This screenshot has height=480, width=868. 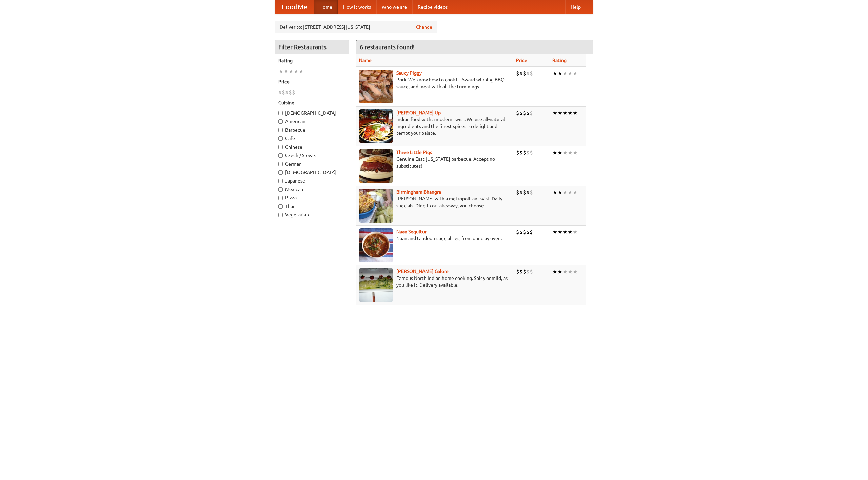 What do you see at coordinates (435, 282) in the screenshot?
I see `p: Famous North Indian home cooking. Spicy or mild, as you like it. Delivery available.` at bounding box center [435, 282].